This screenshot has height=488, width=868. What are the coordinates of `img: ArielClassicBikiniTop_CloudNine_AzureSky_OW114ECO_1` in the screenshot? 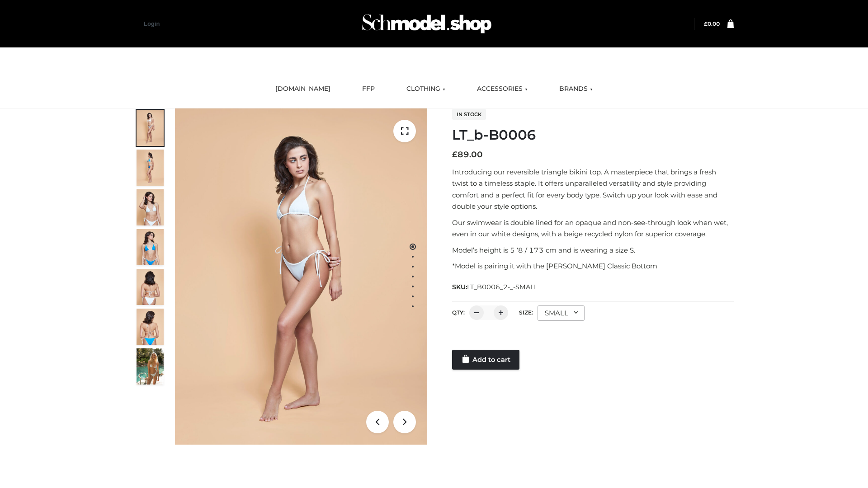 It's located at (301, 277).